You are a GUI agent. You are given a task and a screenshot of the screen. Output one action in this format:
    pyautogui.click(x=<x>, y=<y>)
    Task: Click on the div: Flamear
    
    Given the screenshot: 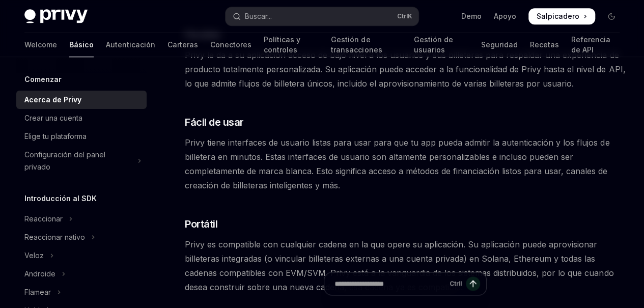 What is the action you would take?
    pyautogui.click(x=38, y=292)
    